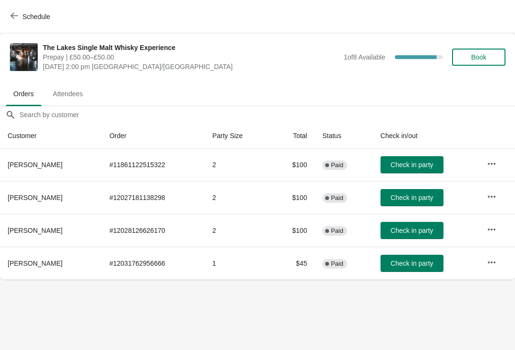  I want to click on td: $45, so click(293, 263).